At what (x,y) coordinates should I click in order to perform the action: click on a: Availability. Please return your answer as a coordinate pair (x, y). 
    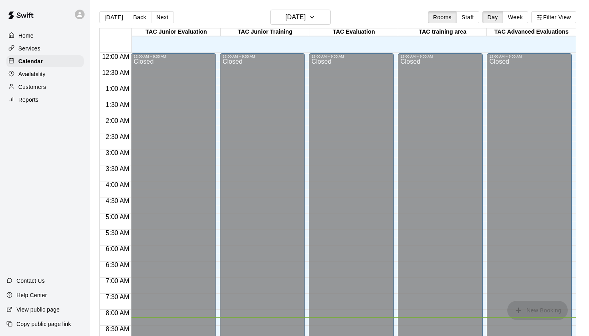
    Looking at the image, I should click on (45, 74).